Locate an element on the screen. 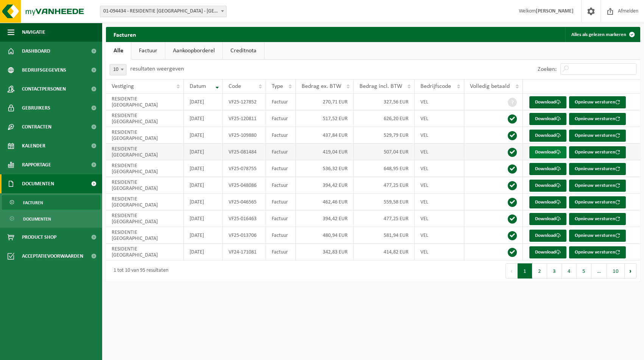  button: 3 is located at coordinates (554, 271).